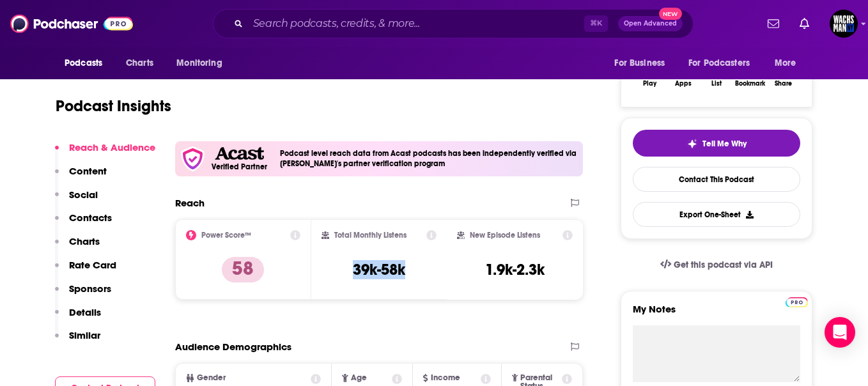 Image resolution: width=868 pixels, height=386 pixels. What do you see at coordinates (782, 84) in the screenshot?
I see `div: Share` at bounding box center [782, 84].